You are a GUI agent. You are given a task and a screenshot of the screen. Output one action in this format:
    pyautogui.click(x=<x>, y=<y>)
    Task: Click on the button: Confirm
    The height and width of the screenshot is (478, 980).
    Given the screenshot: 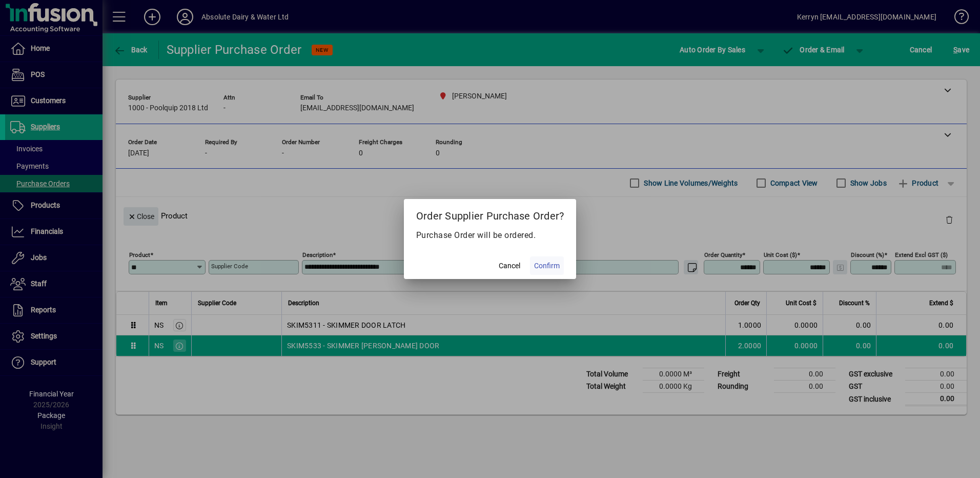 What is the action you would take?
    pyautogui.click(x=547, y=266)
    